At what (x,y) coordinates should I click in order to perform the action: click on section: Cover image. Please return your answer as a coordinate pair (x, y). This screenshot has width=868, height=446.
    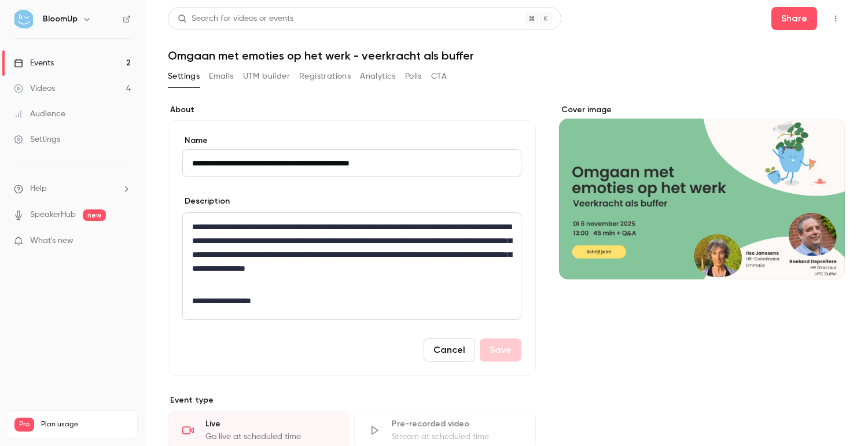
    Looking at the image, I should click on (702, 191).